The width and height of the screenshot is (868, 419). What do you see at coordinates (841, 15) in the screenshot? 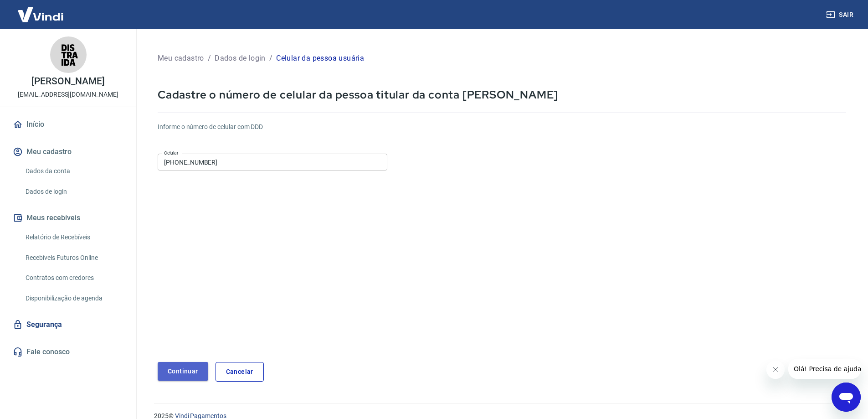
I see `button: Sair` at bounding box center [841, 15].